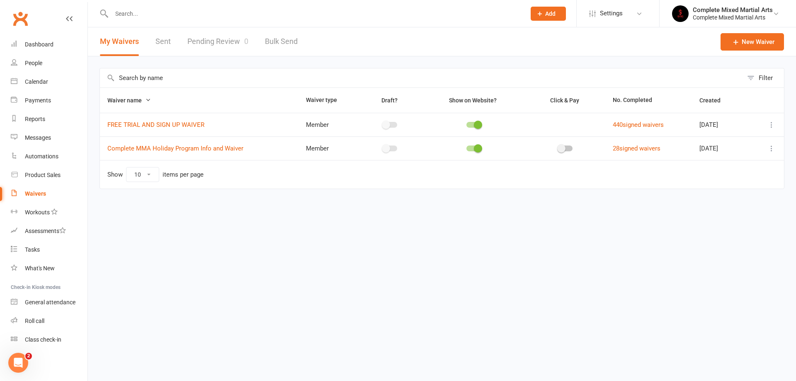 This screenshot has height=381, width=796. Describe the element at coordinates (49, 212) in the screenshot. I see `a: Workouts` at that location.